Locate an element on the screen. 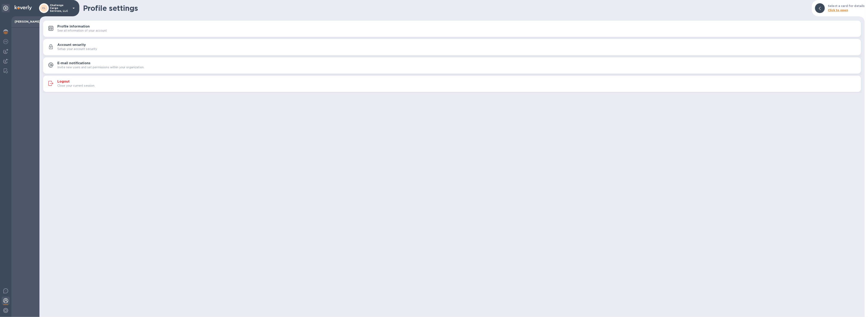  b: Click to open is located at coordinates (839, 10).